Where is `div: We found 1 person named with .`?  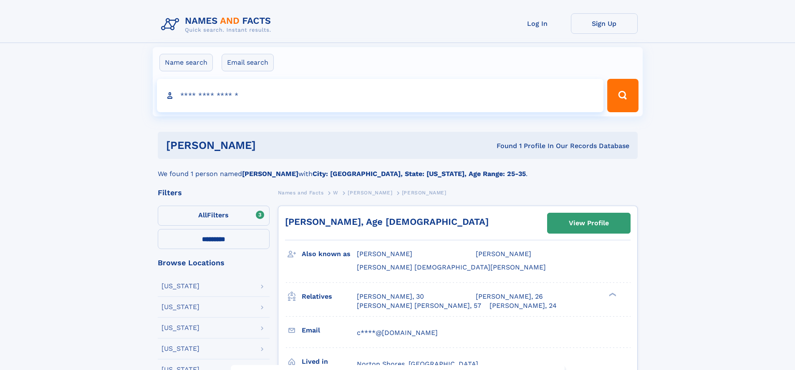
div: We found 1 person named with . is located at coordinates (398, 169).